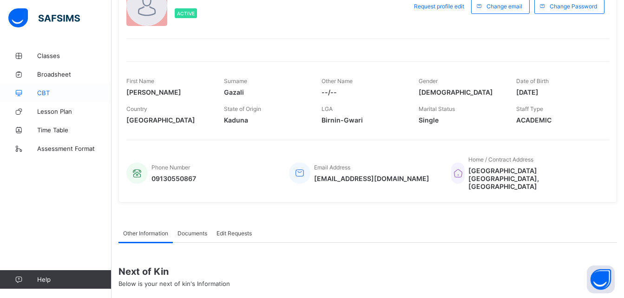  What do you see at coordinates (74, 74) in the screenshot?
I see `span: Broadsheet` at bounding box center [74, 74].